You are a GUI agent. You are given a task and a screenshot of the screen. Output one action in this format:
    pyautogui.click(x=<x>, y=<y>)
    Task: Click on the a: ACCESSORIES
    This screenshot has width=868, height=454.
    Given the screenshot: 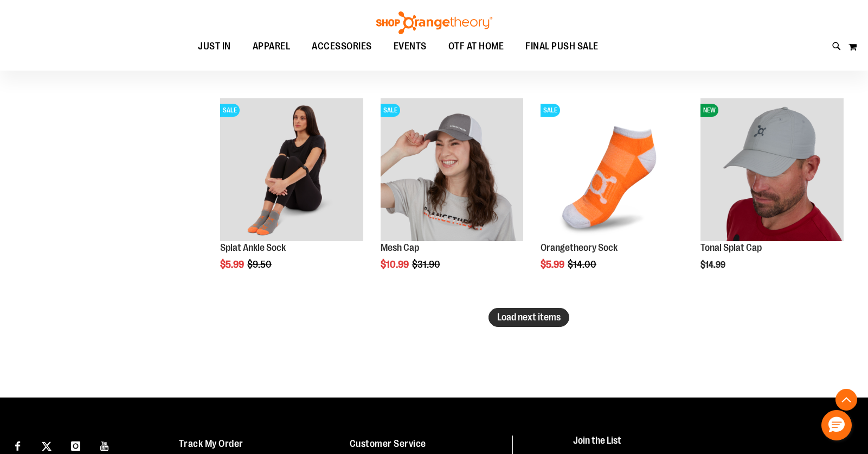 What is the action you would take?
    pyautogui.click(x=342, y=47)
    